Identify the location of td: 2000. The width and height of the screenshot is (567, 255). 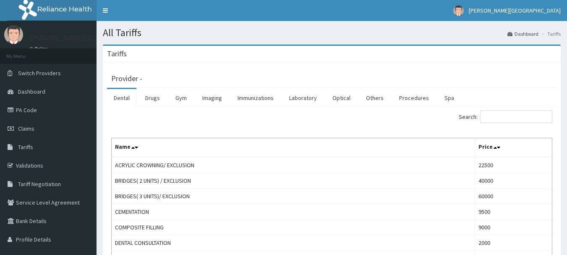
(514, 243).